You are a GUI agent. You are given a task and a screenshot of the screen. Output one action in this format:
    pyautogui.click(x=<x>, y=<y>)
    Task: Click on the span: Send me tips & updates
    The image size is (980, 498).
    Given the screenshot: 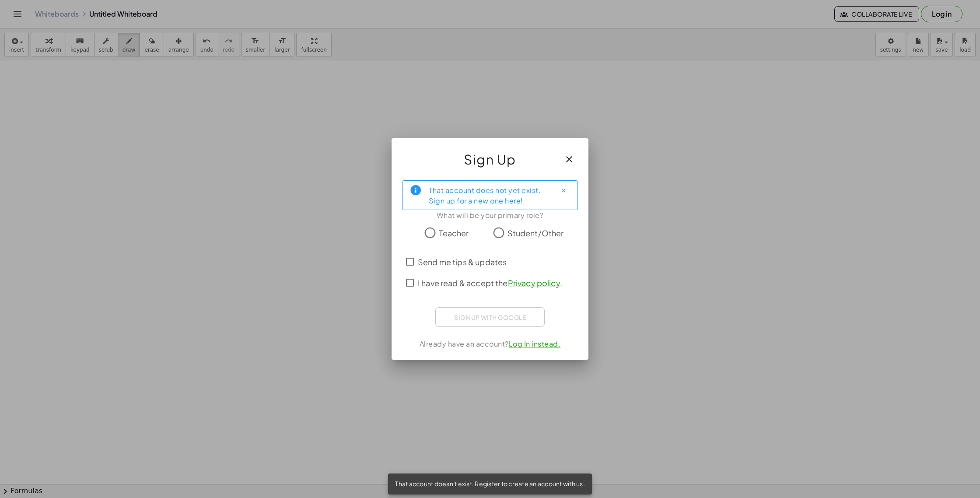 What is the action you would take?
    pyautogui.click(x=462, y=262)
    